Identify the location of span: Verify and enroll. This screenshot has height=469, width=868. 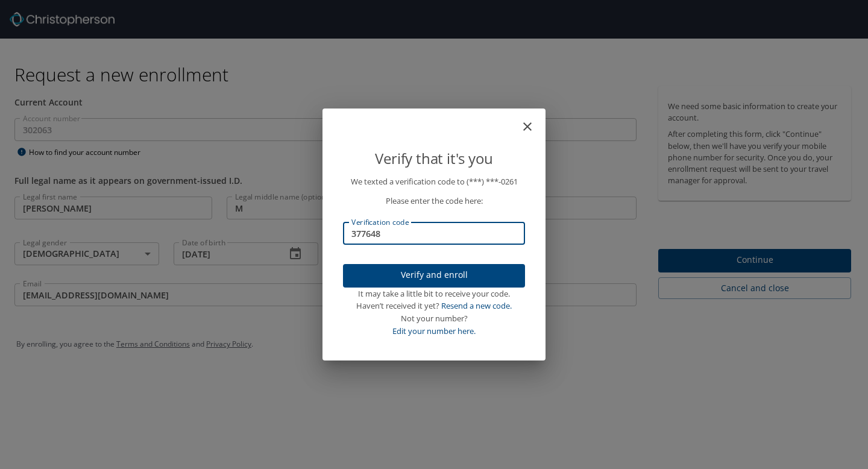
(434, 275).